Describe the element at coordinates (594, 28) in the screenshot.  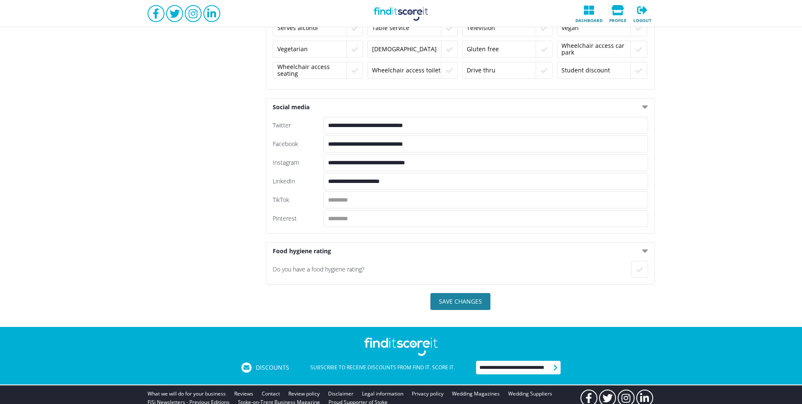
I see `div: Vegan` at that location.